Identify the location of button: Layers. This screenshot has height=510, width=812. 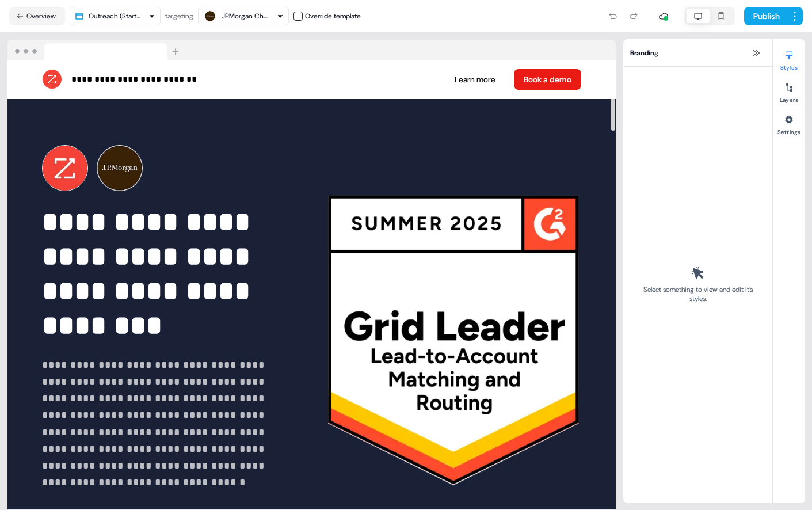
(789, 91).